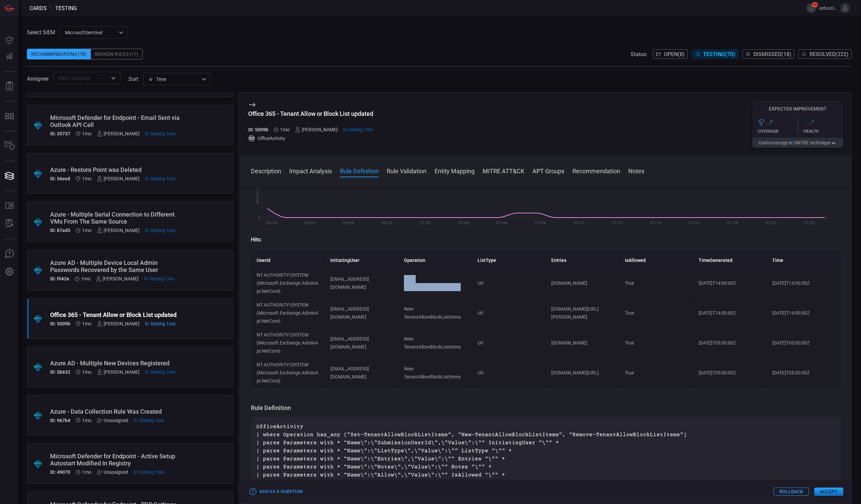  What do you see at coordinates (38, 8) in the screenshot?
I see `span: Cards` at bounding box center [38, 8].